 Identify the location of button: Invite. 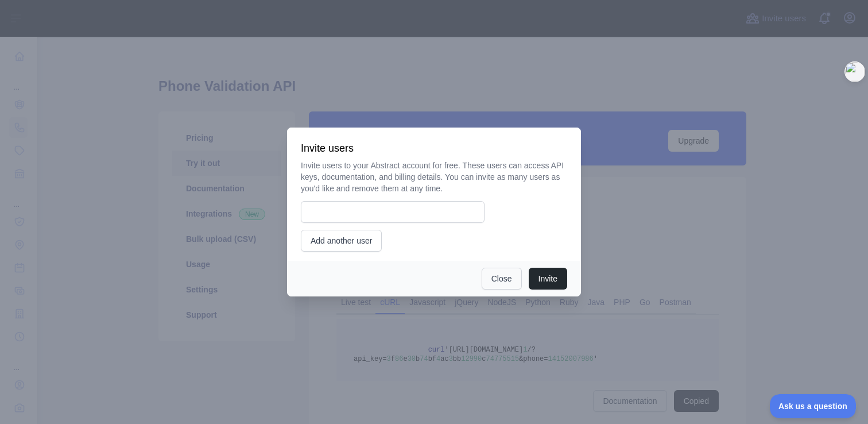
(548, 278).